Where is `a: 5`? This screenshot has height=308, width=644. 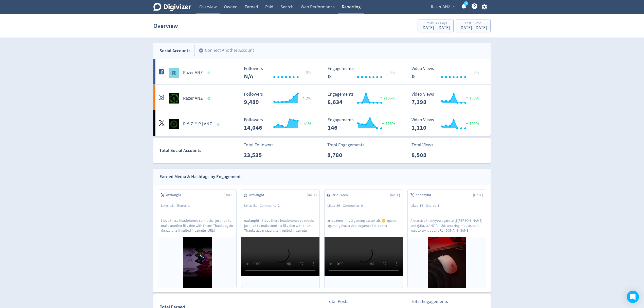 a: 5 is located at coordinates (466, 3).